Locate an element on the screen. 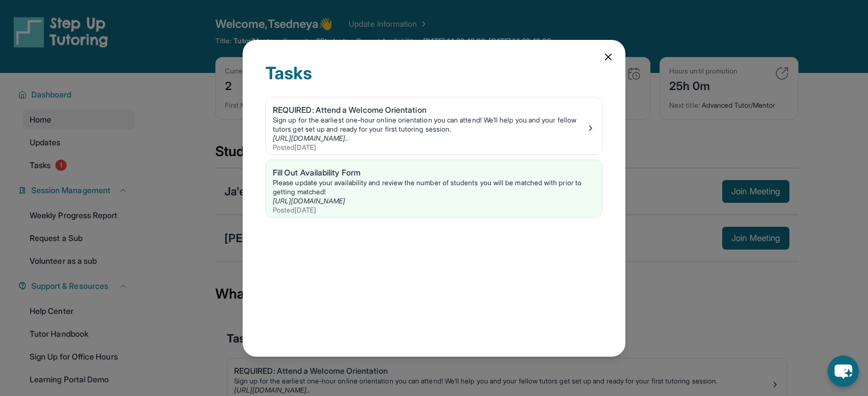  div: Tasks is located at coordinates (434, 79).